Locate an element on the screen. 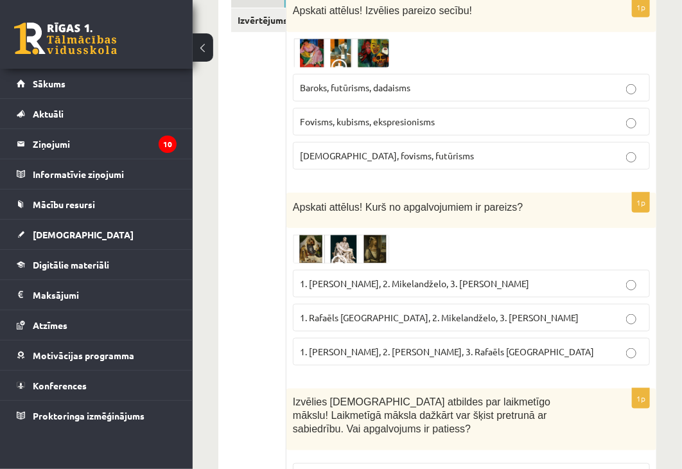  a: Atzīmes is located at coordinates (96, 325).